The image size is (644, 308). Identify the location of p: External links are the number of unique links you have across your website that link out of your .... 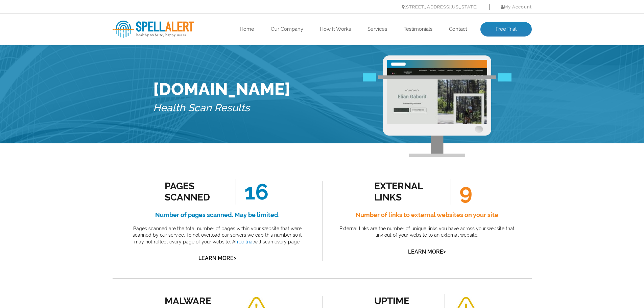
(427, 232).